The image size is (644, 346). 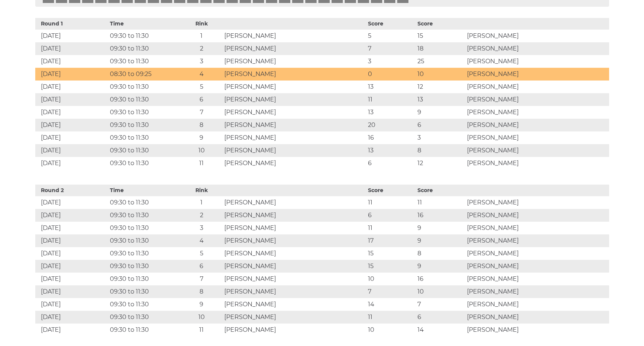 What do you see at coordinates (202, 191) in the screenshot?
I see `th: Rink` at bounding box center [202, 191].